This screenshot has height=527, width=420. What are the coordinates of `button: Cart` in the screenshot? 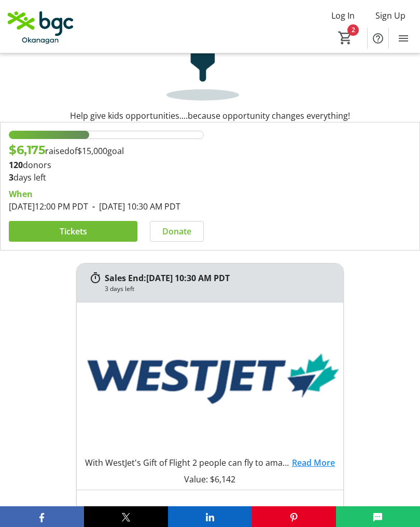 It's located at (346, 38).